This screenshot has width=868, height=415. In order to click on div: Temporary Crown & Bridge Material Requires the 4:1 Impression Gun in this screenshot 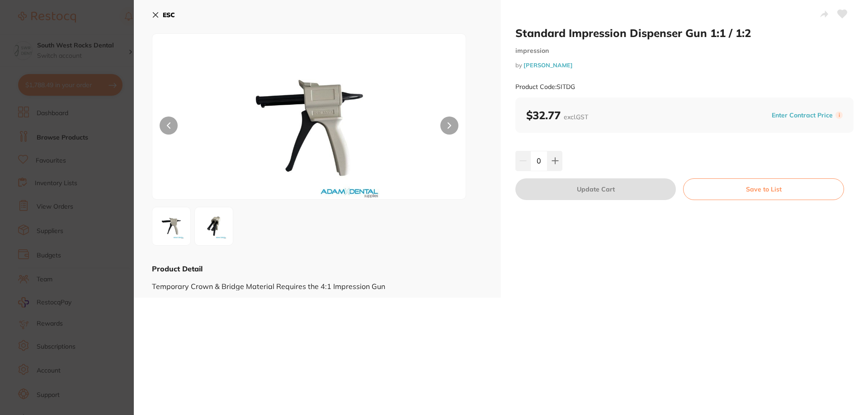, I will do `click(317, 281)`.